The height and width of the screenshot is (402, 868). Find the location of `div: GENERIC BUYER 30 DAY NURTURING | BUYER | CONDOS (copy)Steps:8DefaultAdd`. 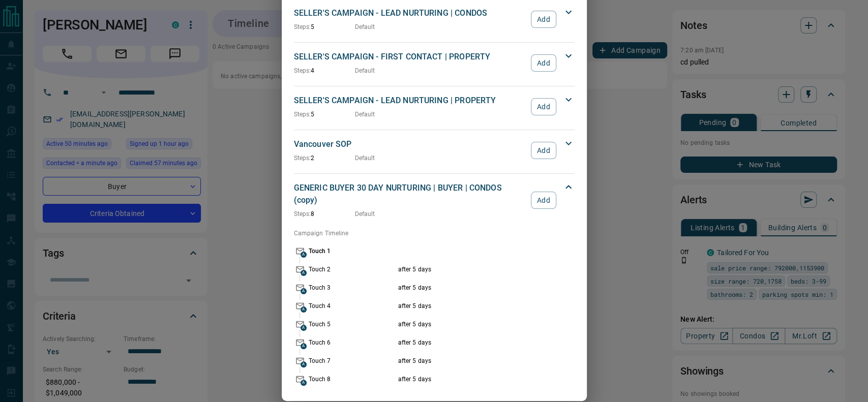

div: GENERIC BUYER 30 DAY NURTURING | BUYER | CONDOS (copy)Steps:8DefaultAdd is located at coordinates (434, 201).